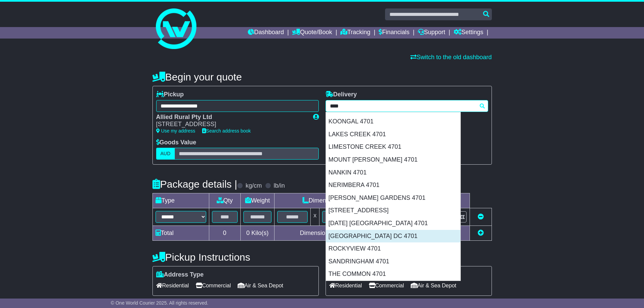 The width and height of the screenshot is (644, 308). I want to click on a: Search address book, so click(227, 131).